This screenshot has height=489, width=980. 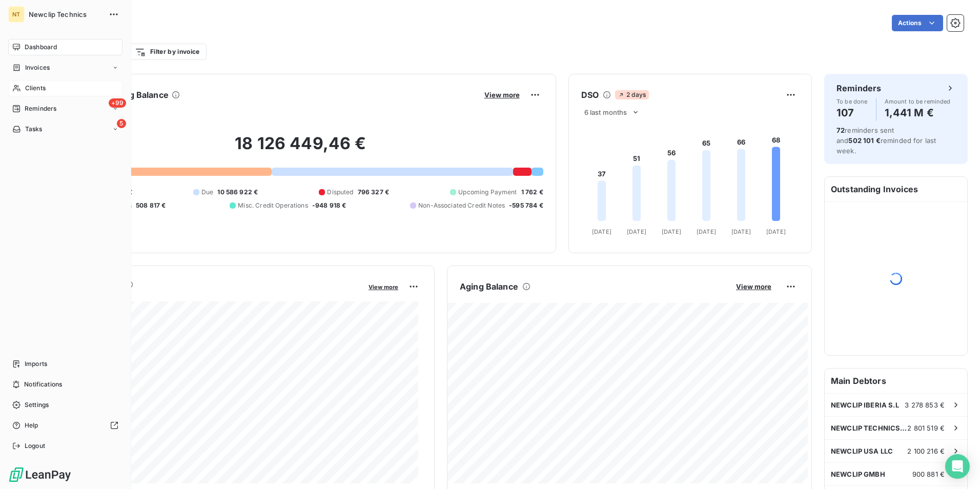 I want to click on h6: Outstanding Invoices, so click(x=896, y=189).